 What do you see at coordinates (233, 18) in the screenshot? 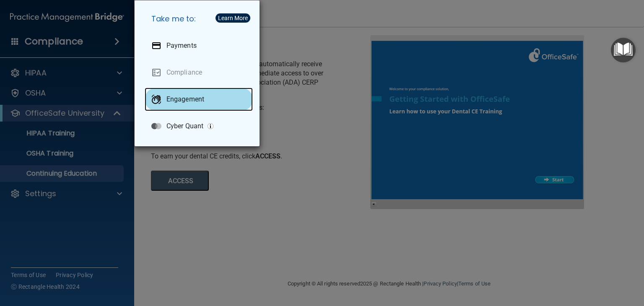
I see `div: Learn More` at bounding box center [233, 18].